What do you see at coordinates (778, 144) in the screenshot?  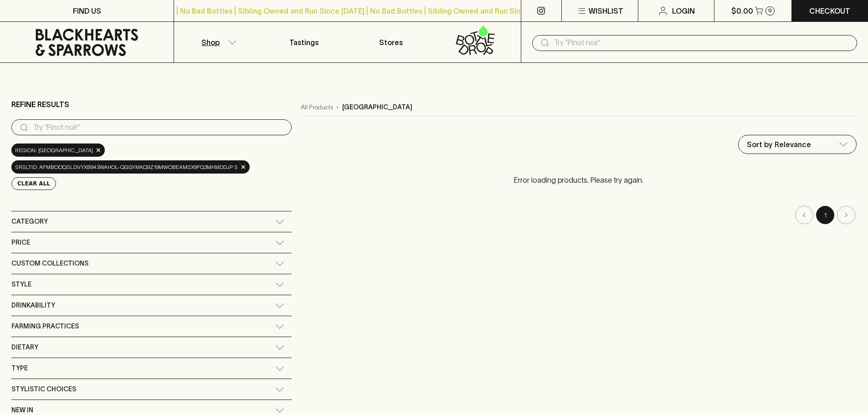 I see `p: Sort by Relevance` at bounding box center [778, 144].